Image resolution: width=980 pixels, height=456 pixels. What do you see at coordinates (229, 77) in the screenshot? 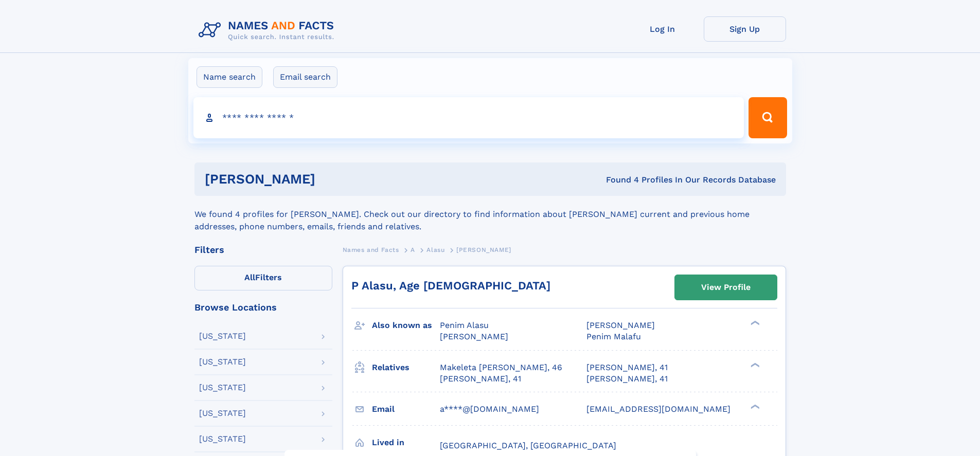
I see `label: Name search` at bounding box center [229, 77].